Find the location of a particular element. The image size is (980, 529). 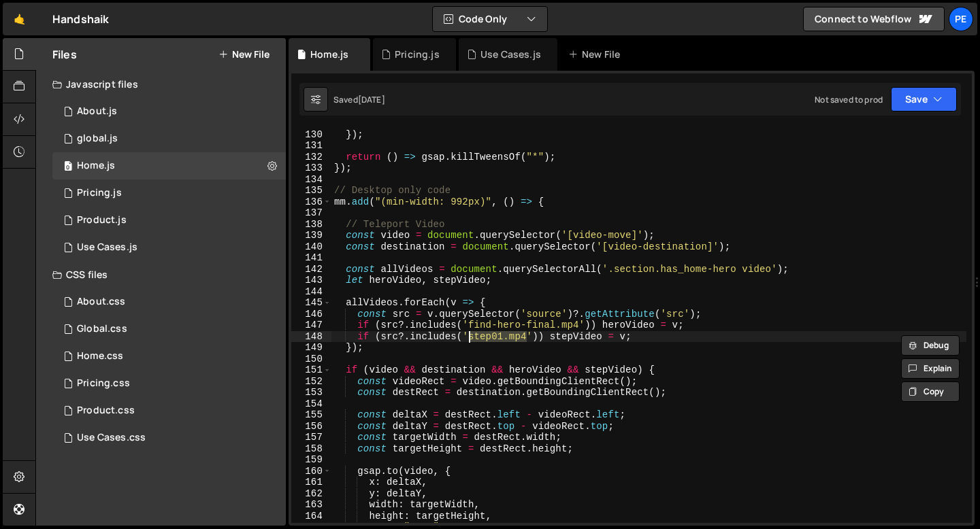

div: Handshaik is located at coordinates (80, 19).